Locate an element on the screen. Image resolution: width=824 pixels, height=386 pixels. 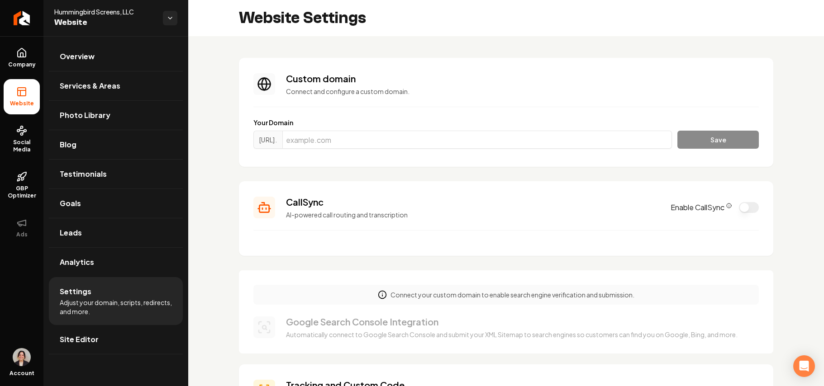
span: Ads is located at coordinates (22, 235).